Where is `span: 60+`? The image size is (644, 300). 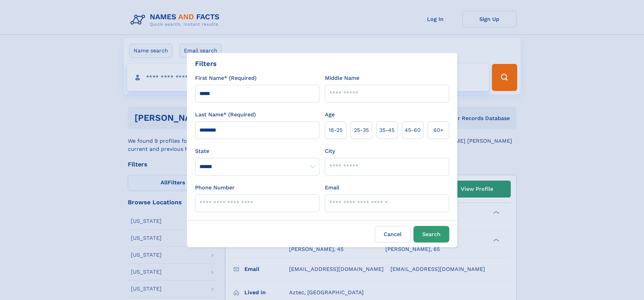
span: 60+ is located at coordinates (439, 130).